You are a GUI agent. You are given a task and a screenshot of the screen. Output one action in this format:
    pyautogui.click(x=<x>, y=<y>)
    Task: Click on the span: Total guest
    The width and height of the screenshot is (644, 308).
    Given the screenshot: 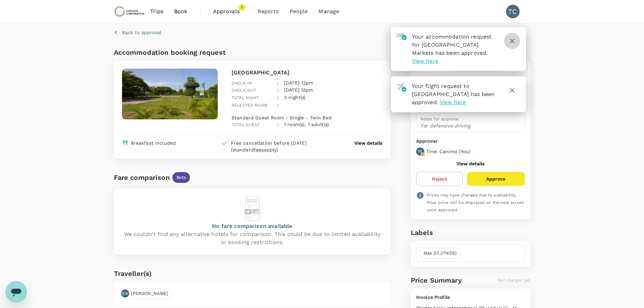 What is the action you would take?
    pyautogui.click(x=246, y=124)
    